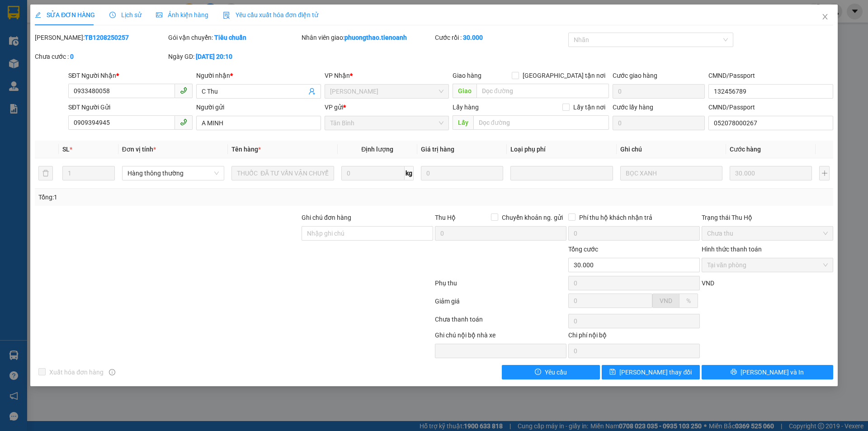 The height and width of the screenshot is (431, 868). I want to click on span: edit, so click(38, 15).